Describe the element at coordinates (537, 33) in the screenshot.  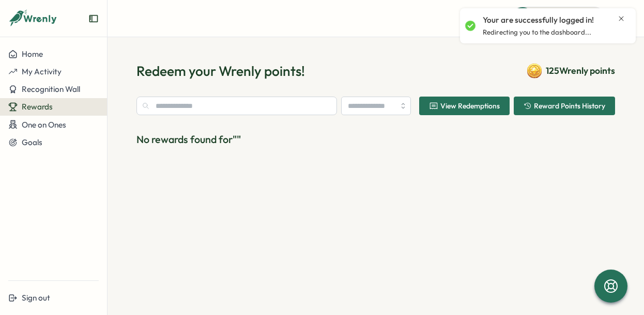
I see `p: Redirecting you to the dashboard...` at that location.